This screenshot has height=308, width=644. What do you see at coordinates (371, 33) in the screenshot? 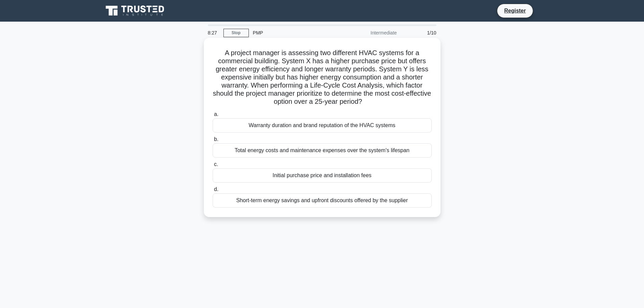
I see `div: Intermediate` at bounding box center [371, 33].